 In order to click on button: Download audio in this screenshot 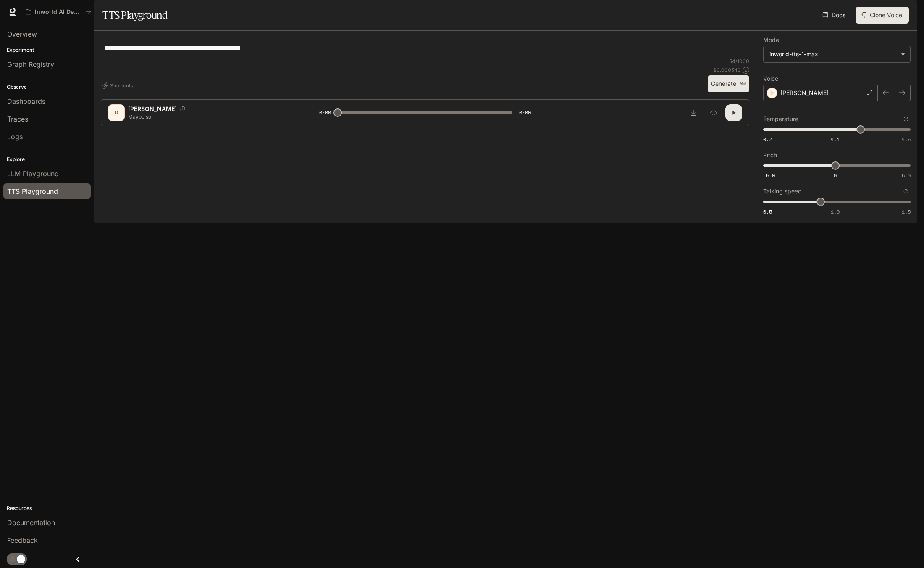, I will do `click(693, 113)`.